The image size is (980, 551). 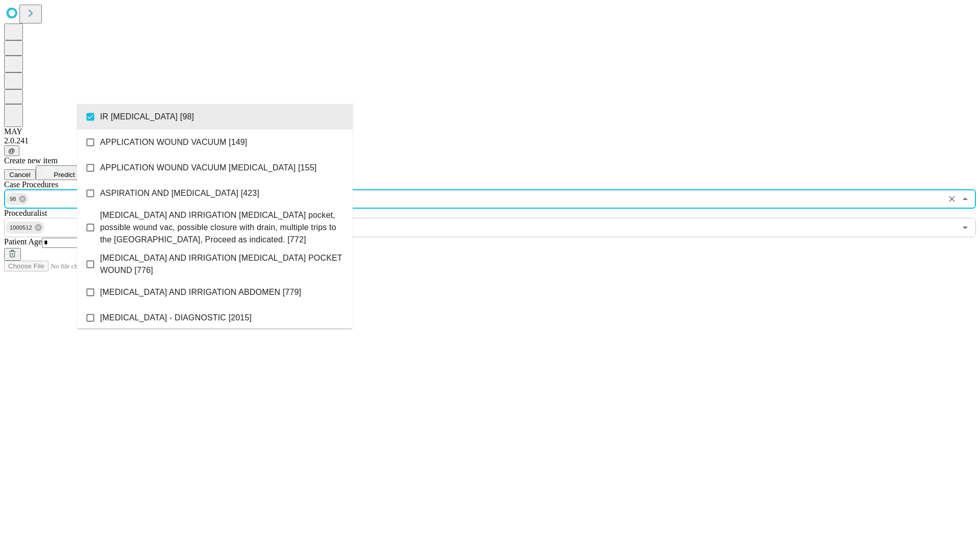 What do you see at coordinates (490, 141) in the screenshot?
I see `div: 2.0.241` at bounding box center [490, 141].